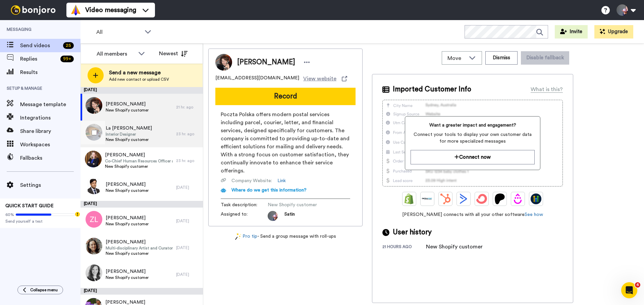  What do you see at coordinates (571, 32) in the screenshot?
I see `a: Invite` at bounding box center [571, 32].